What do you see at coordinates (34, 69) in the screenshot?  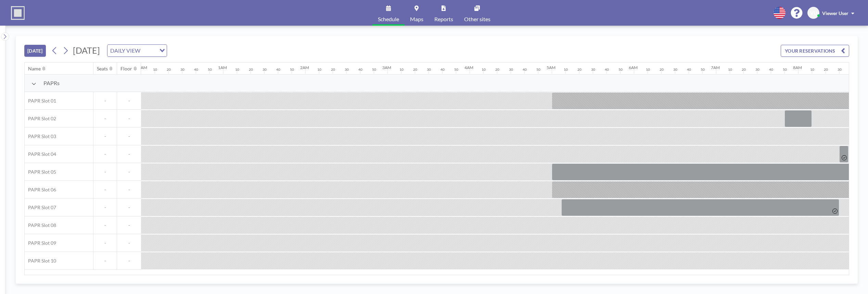 I see `div: Name` at bounding box center [34, 69].